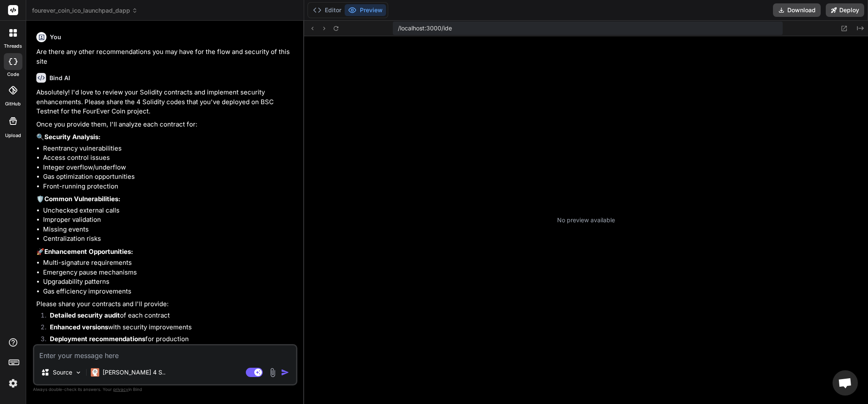  Describe the element at coordinates (273, 373) in the screenshot. I see `img: attachment` at that location.